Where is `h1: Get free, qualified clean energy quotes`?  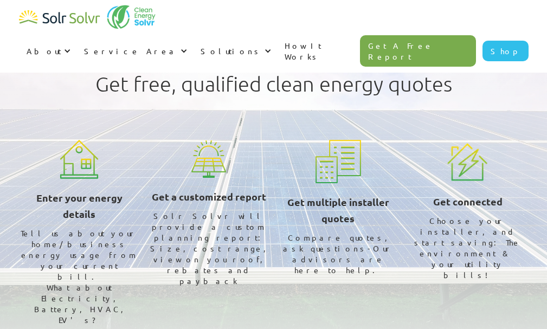
h1: Get free, qualified clean energy quotes is located at coordinates (274, 84).